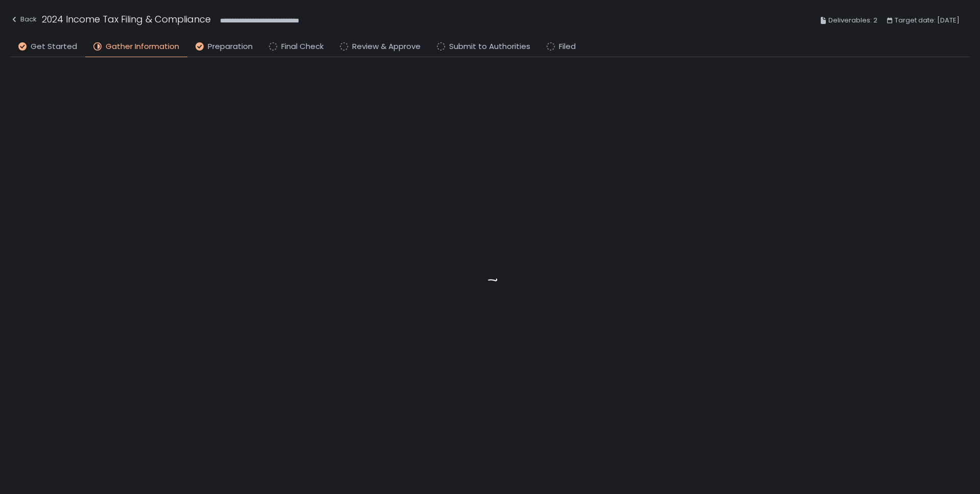 Image resolution: width=980 pixels, height=494 pixels. Describe the element at coordinates (853, 20) in the screenshot. I see `span: Deliverables: 2` at that location.